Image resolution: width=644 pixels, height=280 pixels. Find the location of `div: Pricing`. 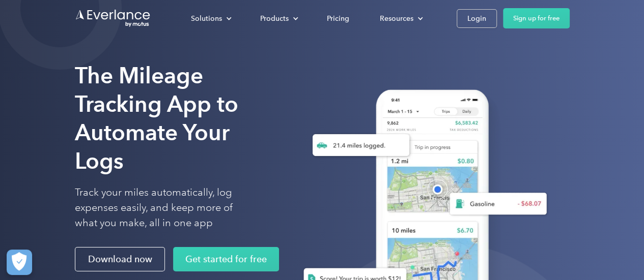

div: Pricing is located at coordinates (338, 19).